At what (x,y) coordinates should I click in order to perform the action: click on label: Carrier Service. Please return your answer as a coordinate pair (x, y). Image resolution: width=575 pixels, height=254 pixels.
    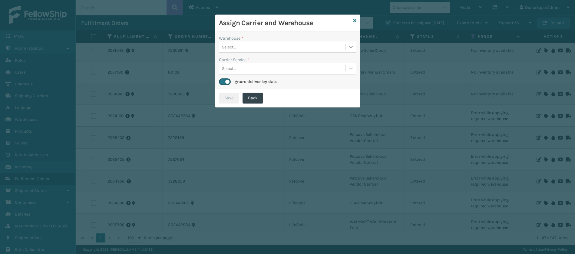
    Looking at the image, I should click on (234, 60).